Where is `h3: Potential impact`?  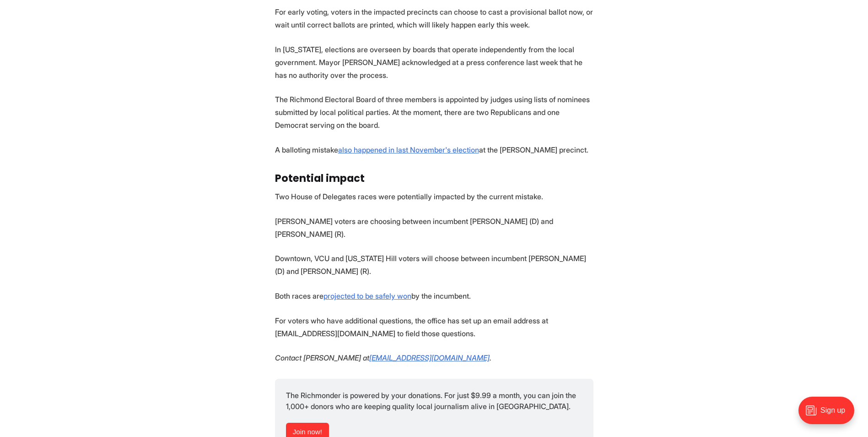
h3: Potential impact is located at coordinates (434, 179).